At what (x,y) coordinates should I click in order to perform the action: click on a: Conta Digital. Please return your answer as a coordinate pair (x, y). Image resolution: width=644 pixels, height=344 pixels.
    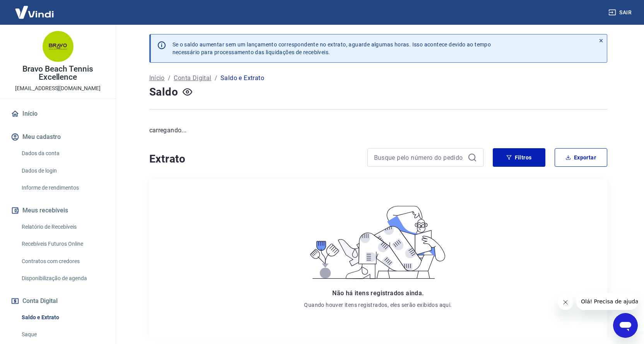
    Looking at the image, I should click on (192, 78).